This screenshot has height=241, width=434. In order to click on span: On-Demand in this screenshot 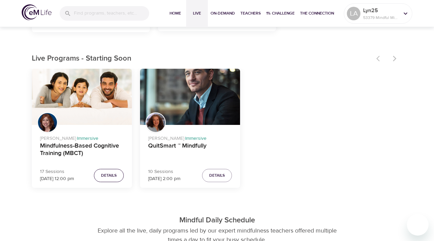, I will do `click(223, 13)`.